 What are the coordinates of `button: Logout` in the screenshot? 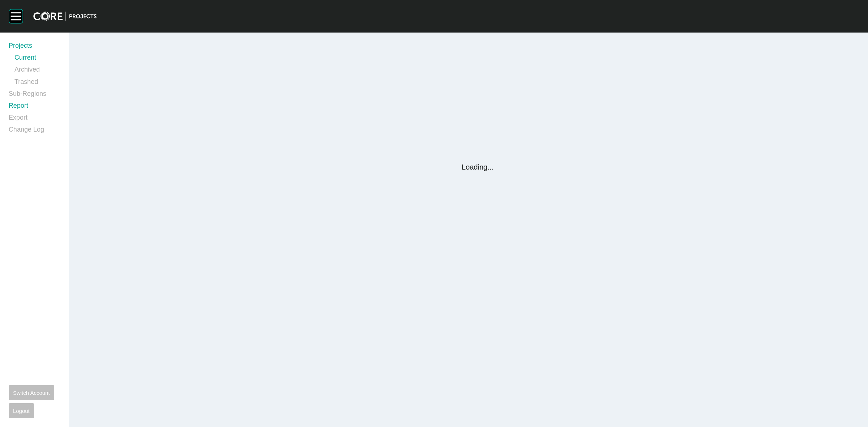 It's located at (21, 411).